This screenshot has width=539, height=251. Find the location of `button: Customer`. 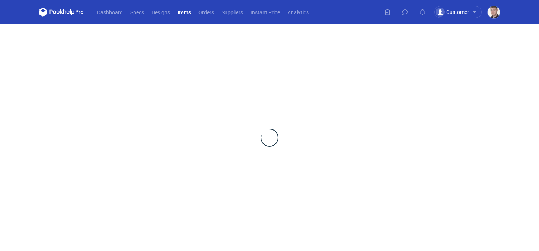

button: Customer is located at coordinates (461, 12).